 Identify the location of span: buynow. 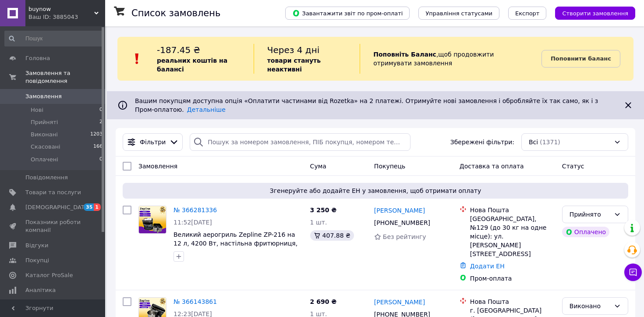
(61, 10).